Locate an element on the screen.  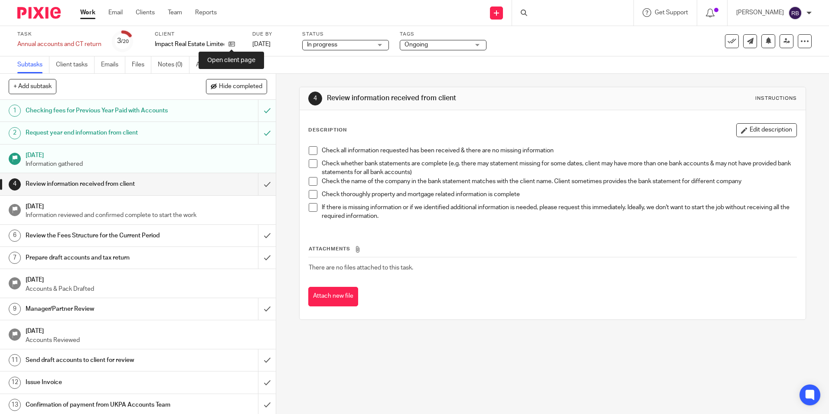
p: Information reviewed and confirmed complete to start the work is located at coordinates (147, 215).